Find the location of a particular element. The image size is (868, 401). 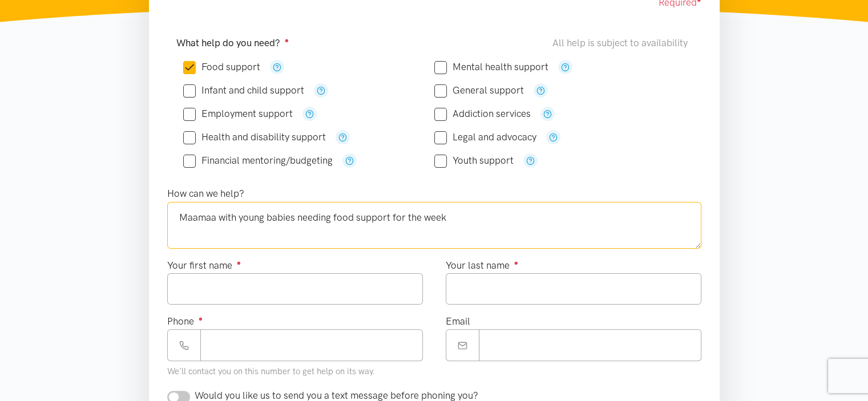

label: What help do you need? is located at coordinates (233, 43).